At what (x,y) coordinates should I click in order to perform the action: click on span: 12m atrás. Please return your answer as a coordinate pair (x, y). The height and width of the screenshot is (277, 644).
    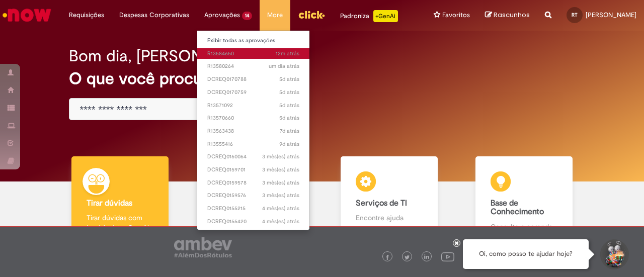
    Looking at the image, I should click on (287, 53).